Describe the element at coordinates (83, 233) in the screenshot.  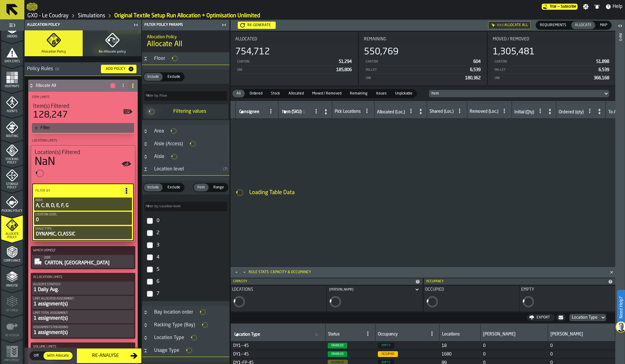
I see `button: Usage Type:DYNAMIC, CLASSIC` at that location.